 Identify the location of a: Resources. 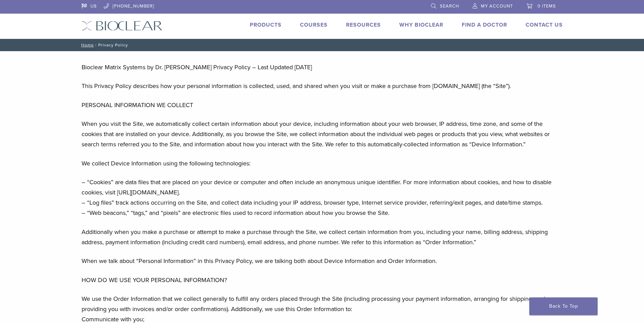
(363, 25).